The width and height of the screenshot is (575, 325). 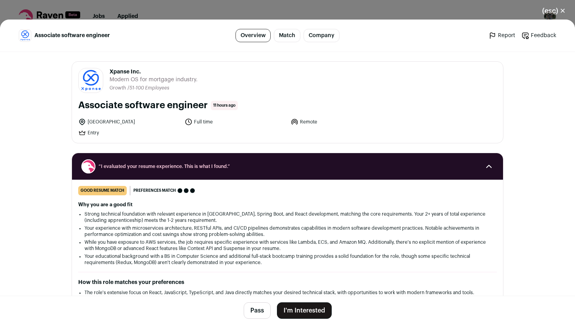 I want to click on h1: Associate software engineer, so click(x=143, y=106).